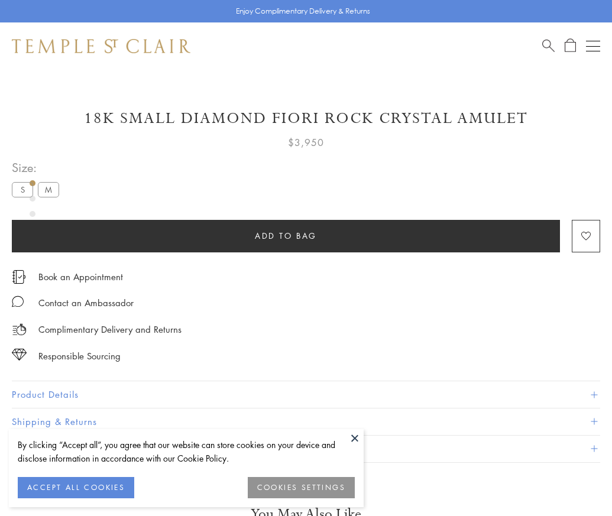 The width and height of the screenshot is (612, 516). I want to click on button: Product Details, so click(306, 394).